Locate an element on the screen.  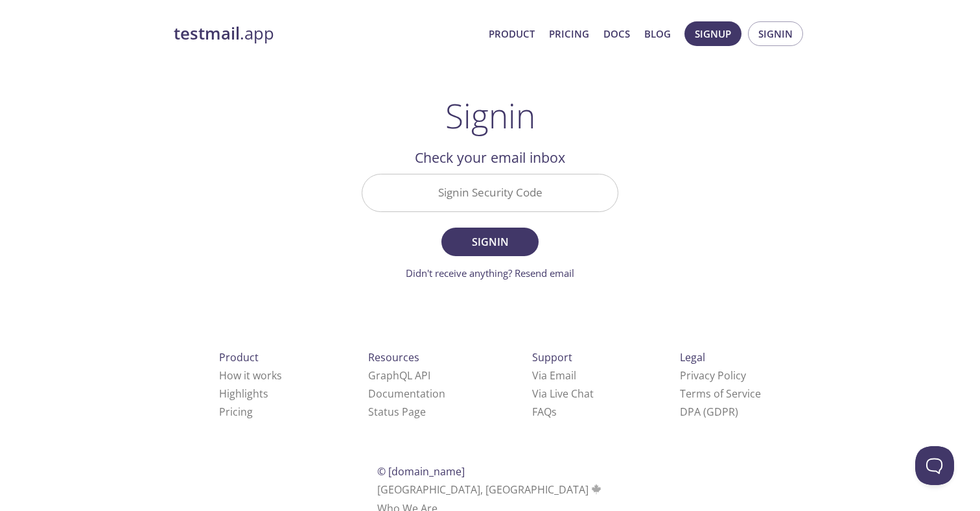
a: DPA (GDPR) is located at coordinates (709, 412).